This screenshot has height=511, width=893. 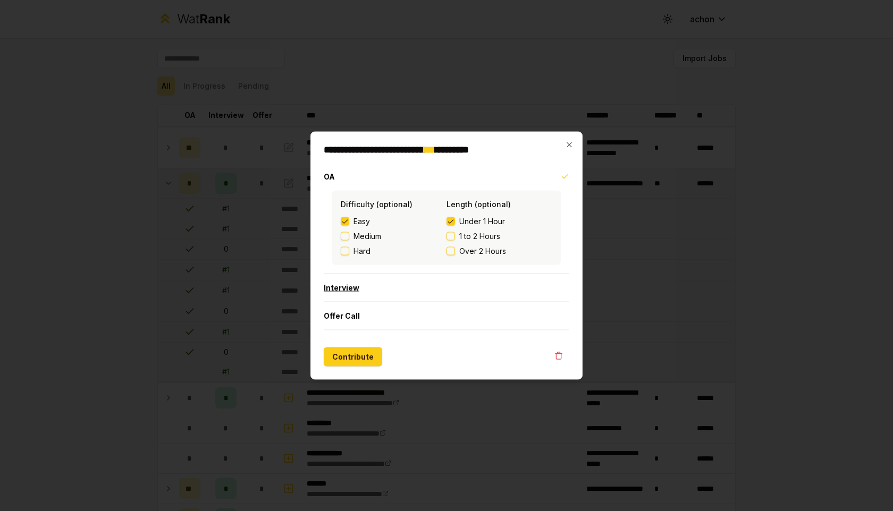 I want to click on button: Under 1 Hour, so click(x=451, y=222).